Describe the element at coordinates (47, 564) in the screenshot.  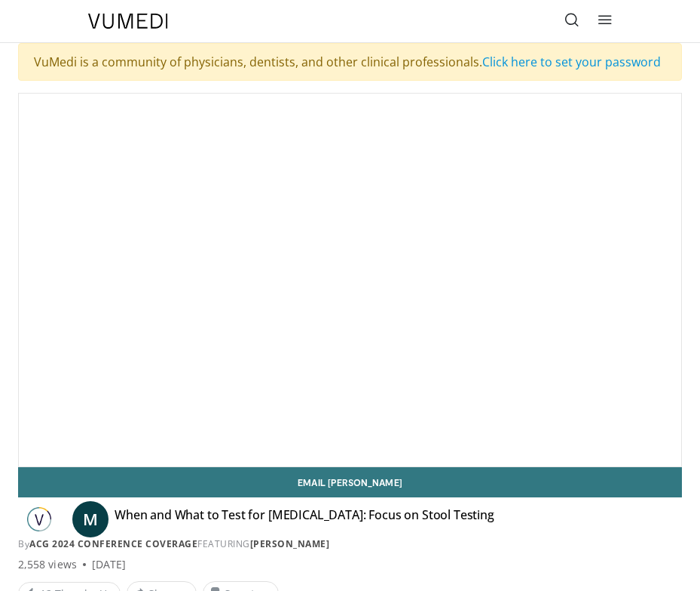
I see `span: 2,558 views` at that location.